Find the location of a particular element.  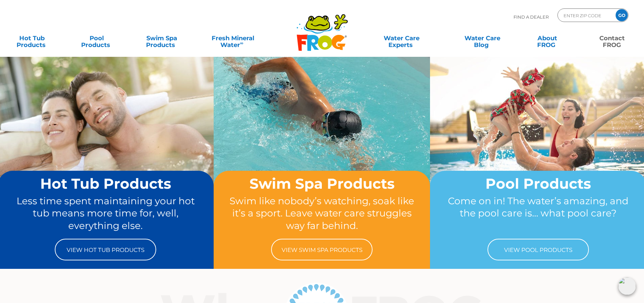

input: GO is located at coordinates (622, 15).